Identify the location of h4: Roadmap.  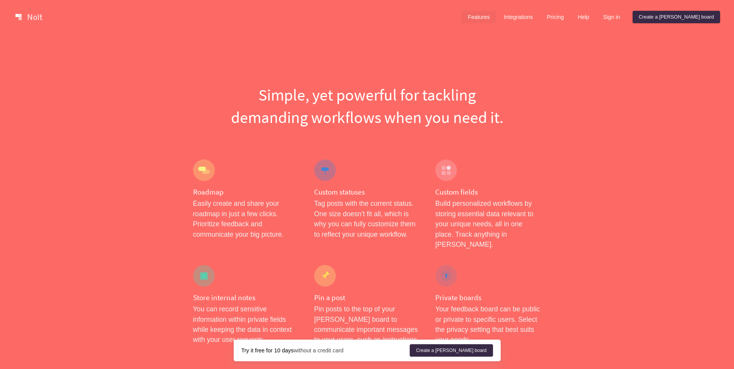
(246, 192).